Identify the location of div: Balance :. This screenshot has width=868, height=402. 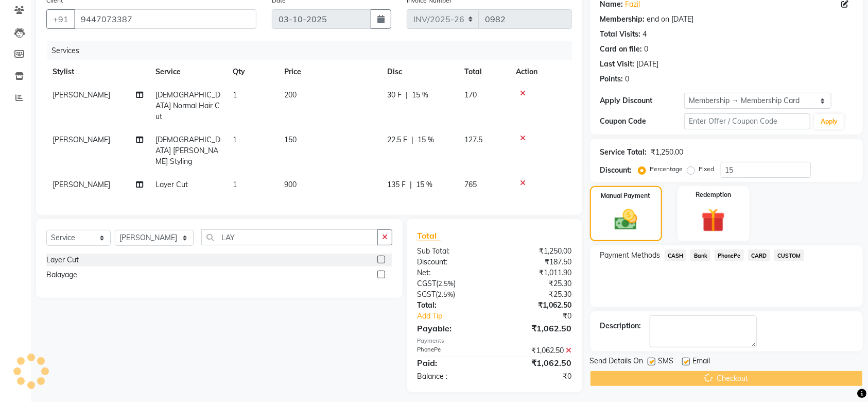
(452, 376).